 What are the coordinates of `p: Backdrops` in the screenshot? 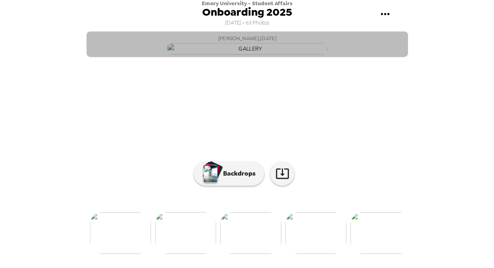 It's located at (237, 173).